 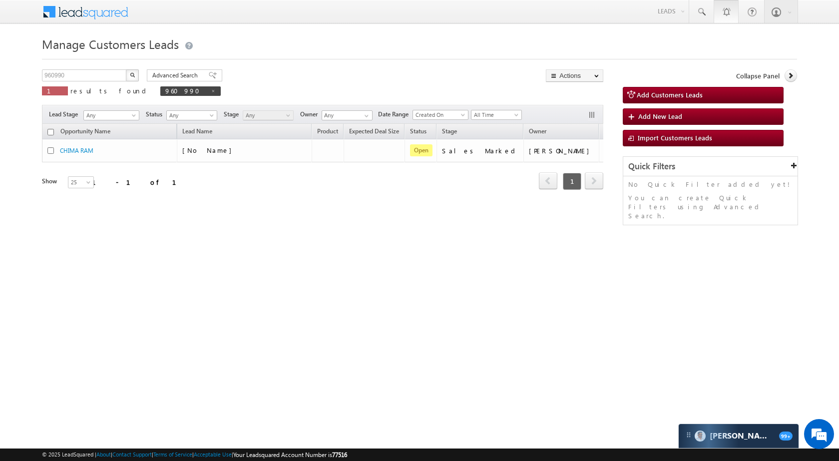 What do you see at coordinates (374, 131) in the screenshot?
I see `span: Expected Deal Size` at bounding box center [374, 131].